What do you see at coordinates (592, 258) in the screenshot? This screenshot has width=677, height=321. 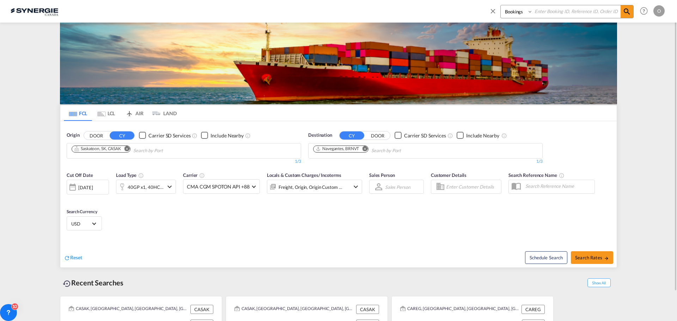 I see `button: Search Ratesicon-arrow-right` at bounding box center [592, 258].